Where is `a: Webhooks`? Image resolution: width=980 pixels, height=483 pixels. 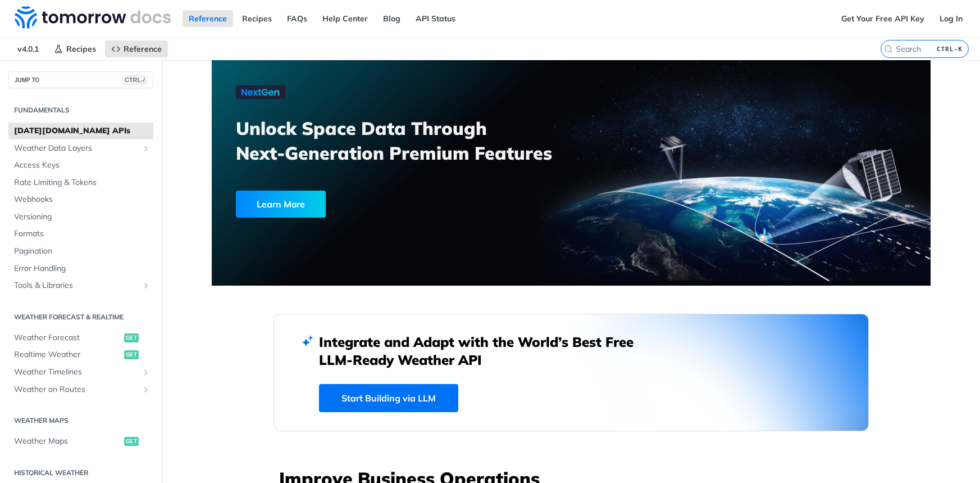 a: Webhooks is located at coordinates (81, 200).